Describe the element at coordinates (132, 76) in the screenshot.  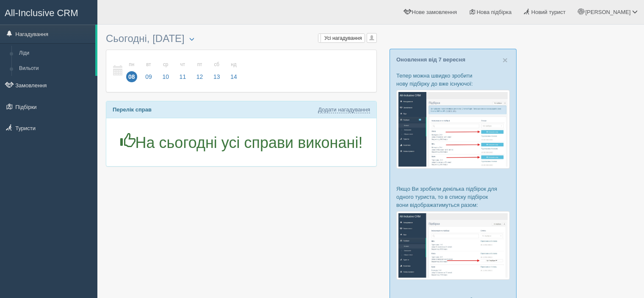
I see `span: 08` at that location.